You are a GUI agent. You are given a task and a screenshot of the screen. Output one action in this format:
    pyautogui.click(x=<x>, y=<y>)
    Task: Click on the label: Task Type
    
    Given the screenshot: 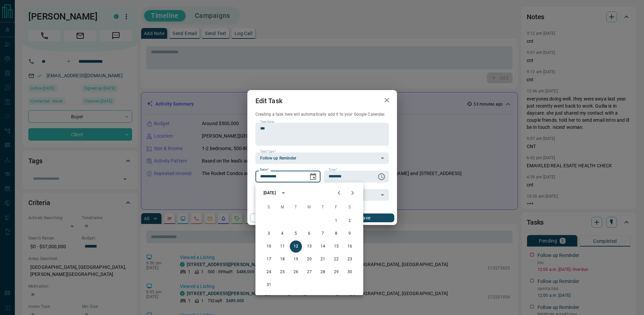 What is the action you would take?
    pyautogui.click(x=268, y=151)
    